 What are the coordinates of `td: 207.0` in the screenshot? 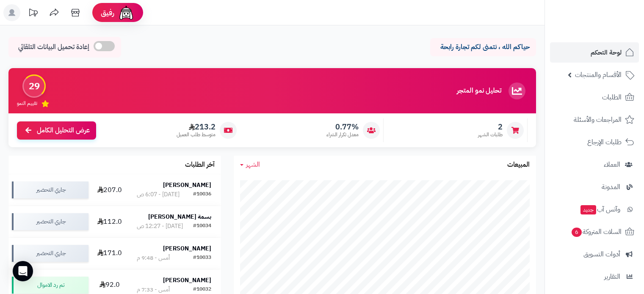 It's located at (109, 190).